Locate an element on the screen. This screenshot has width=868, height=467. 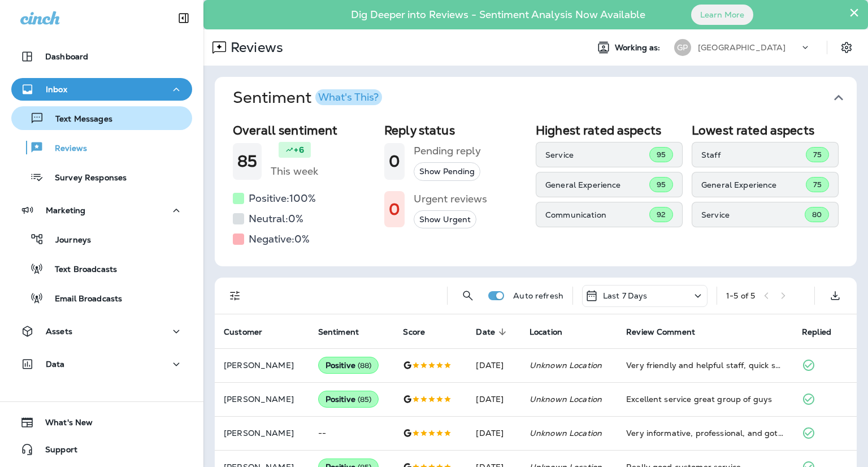
h1: Sentiment is located at coordinates (307, 98).